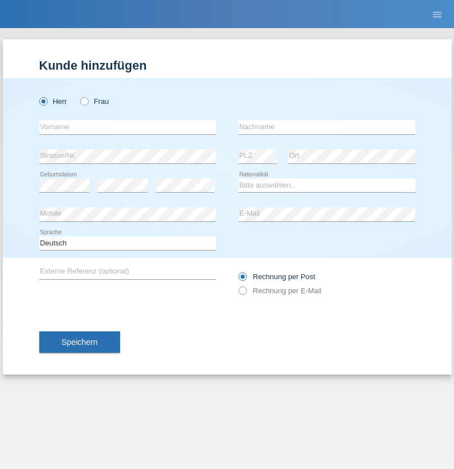 The width and height of the screenshot is (454, 469). I want to click on input: Frau, so click(84, 100).